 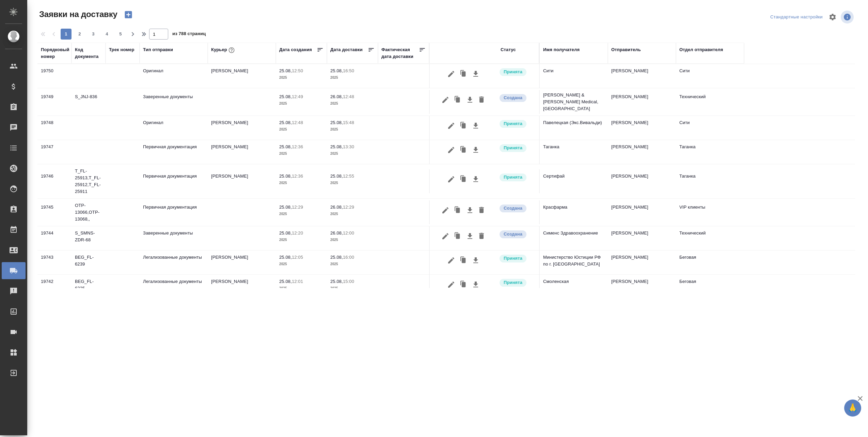 What do you see at coordinates (833, 17) in the screenshot?
I see `span: Настроить таблицу` at bounding box center [833, 17].